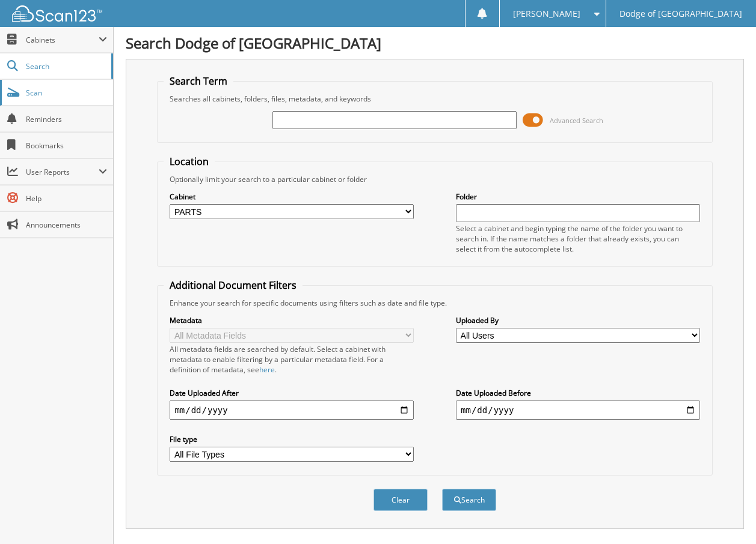  What do you see at coordinates (58, 13) in the screenshot?
I see `img: scan123-logo-white.svg` at bounding box center [58, 13].